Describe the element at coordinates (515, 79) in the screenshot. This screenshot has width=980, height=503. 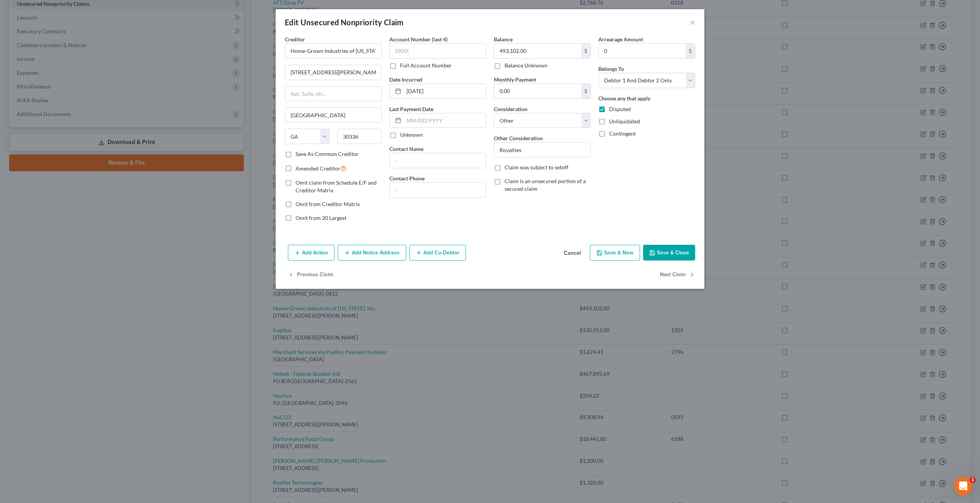
I see `label: Monthly Payment` at that location.